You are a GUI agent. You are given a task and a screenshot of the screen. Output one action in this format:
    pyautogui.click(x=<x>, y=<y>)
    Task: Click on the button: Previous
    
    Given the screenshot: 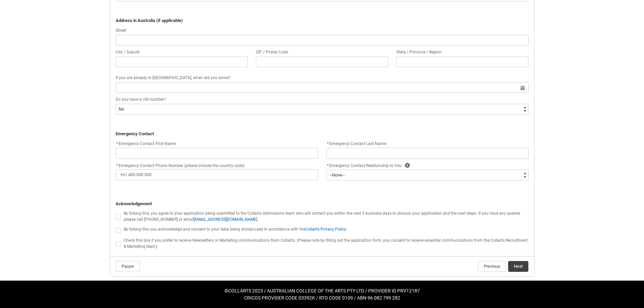 What is the action you would take?
    pyautogui.click(x=492, y=267)
    